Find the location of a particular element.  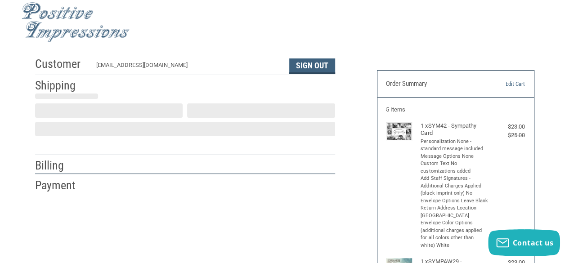

h2: Billing is located at coordinates (61, 165).